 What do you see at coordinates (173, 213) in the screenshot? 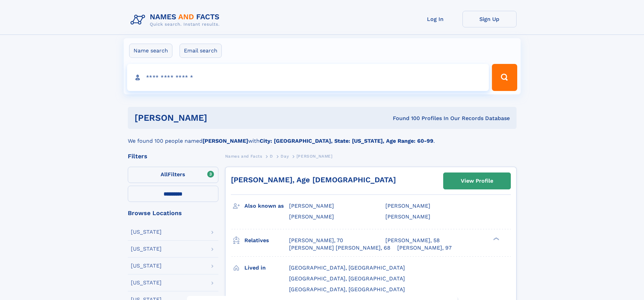
I see `div: Browse Locations` at bounding box center [173, 213].